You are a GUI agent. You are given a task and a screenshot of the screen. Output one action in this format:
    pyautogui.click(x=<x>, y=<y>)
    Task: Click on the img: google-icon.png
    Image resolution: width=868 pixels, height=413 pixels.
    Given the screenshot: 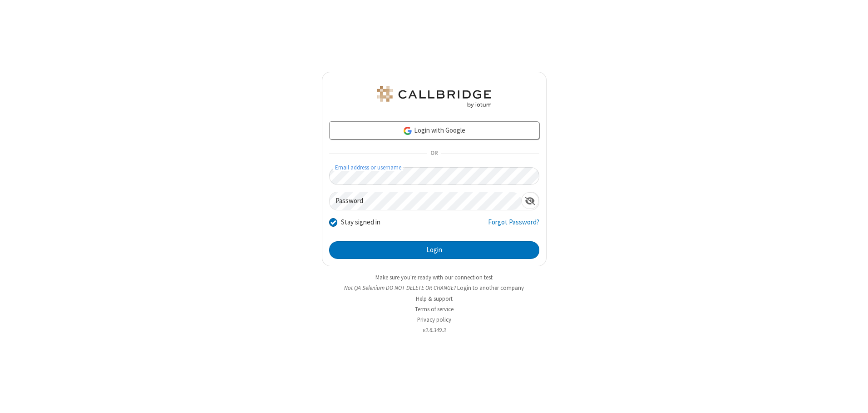 What is the action you would take?
    pyautogui.click(x=408, y=131)
    